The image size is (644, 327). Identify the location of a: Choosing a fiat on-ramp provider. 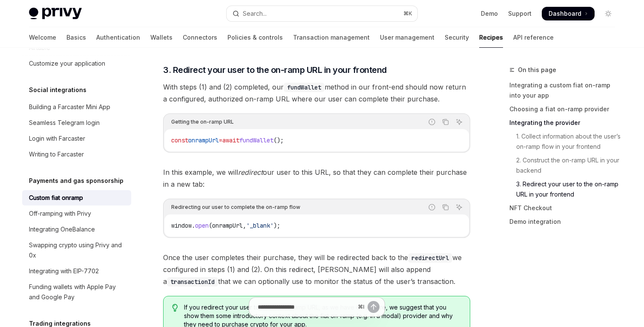
(566, 109).